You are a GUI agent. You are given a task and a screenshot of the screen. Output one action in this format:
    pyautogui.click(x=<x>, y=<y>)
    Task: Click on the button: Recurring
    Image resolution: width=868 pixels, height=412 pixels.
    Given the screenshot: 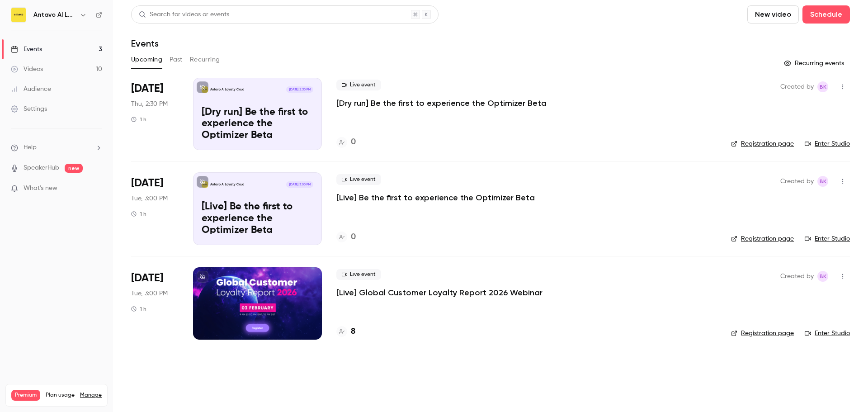 What is the action you would take?
    pyautogui.click(x=205, y=60)
    